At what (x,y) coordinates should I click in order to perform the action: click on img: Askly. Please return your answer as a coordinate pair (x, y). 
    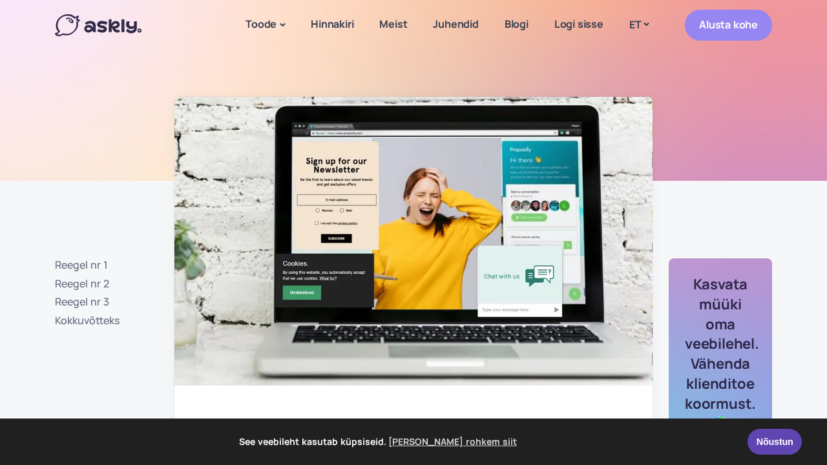
    Looking at the image, I should click on (98, 25).